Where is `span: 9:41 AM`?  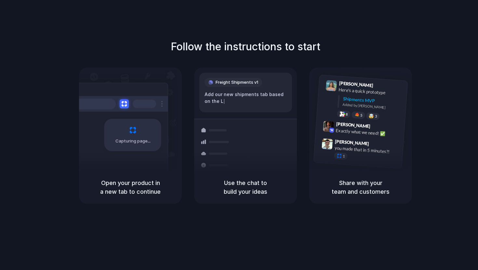 span: 9:41 AM is located at coordinates (382, 87).